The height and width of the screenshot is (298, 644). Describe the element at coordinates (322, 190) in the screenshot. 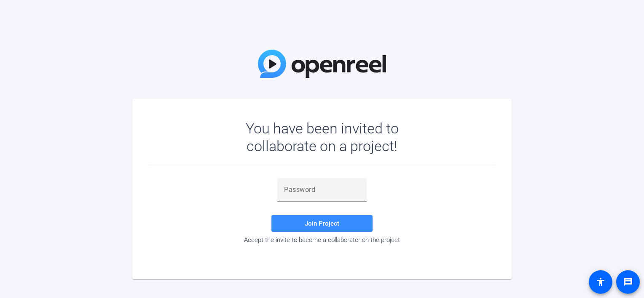

I see `input: Password` at that location.